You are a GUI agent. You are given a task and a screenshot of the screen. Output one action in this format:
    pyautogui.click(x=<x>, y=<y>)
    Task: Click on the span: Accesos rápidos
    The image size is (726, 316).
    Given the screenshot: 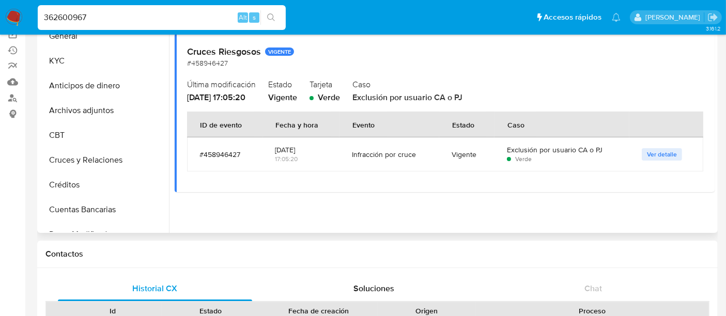 What is the action you would take?
    pyautogui.click(x=572, y=17)
    